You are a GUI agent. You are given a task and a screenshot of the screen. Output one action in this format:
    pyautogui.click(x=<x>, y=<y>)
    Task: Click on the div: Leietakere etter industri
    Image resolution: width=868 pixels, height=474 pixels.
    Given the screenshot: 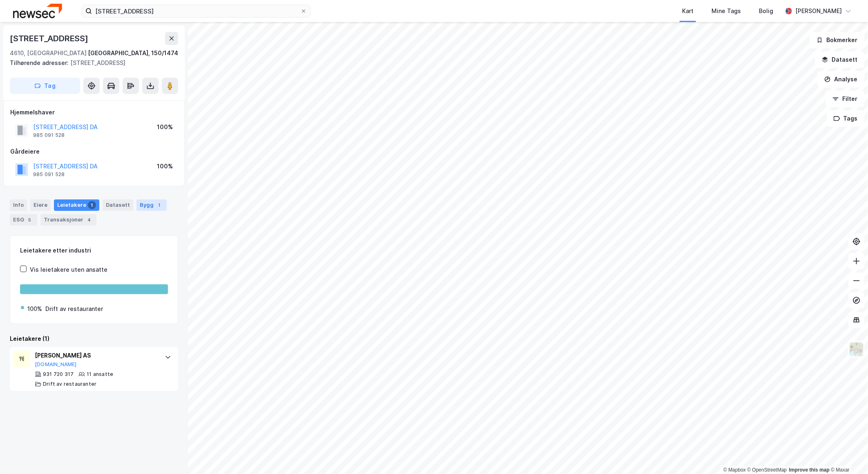 What is the action you would take?
    pyautogui.click(x=94, y=250)
    